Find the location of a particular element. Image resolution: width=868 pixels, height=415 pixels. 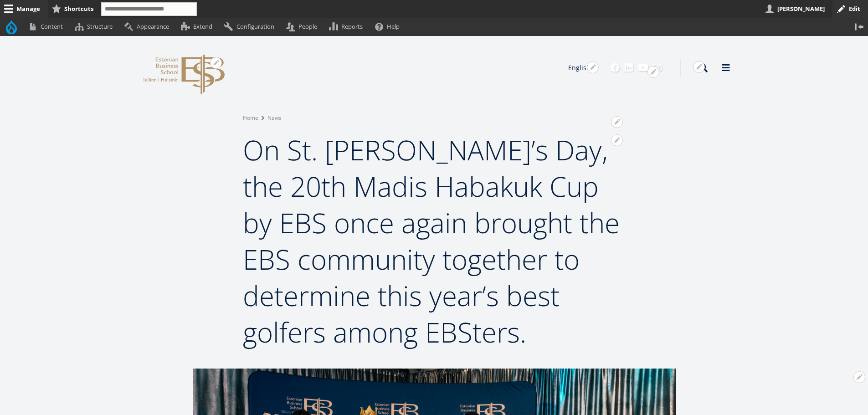

button: Open Breadcrumb configuration options is located at coordinates (617, 122).